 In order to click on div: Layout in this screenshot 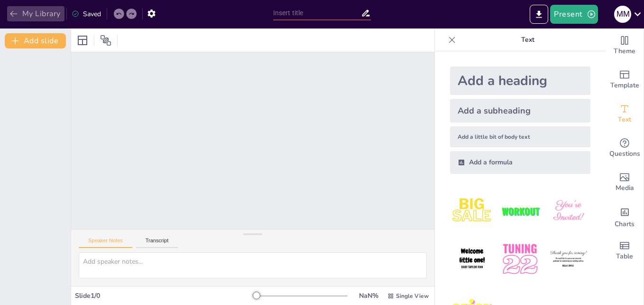, I will do `click(82, 41)`.